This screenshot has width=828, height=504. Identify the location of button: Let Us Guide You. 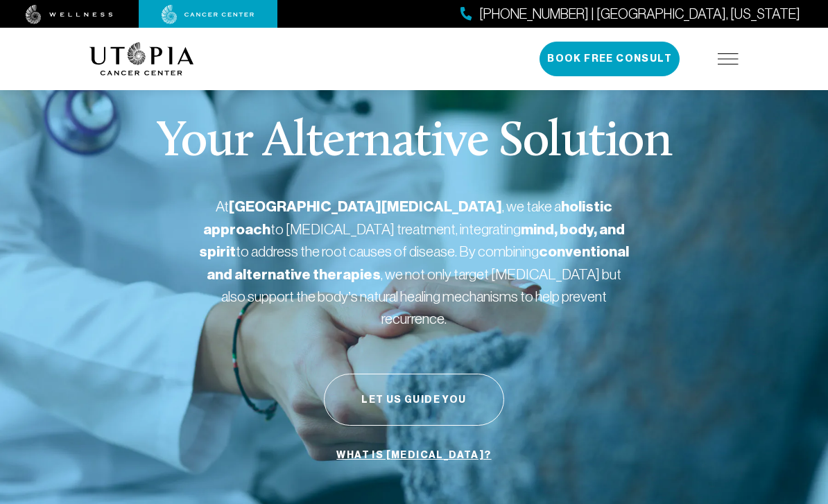
(414, 399).